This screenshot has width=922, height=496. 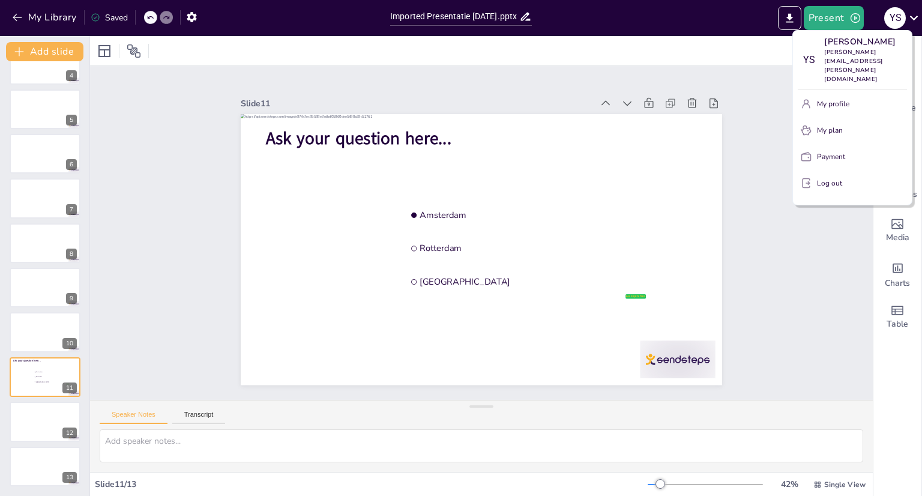 What do you see at coordinates (852, 130) in the screenshot?
I see `button: My plan` at bounding box center [852, 130].